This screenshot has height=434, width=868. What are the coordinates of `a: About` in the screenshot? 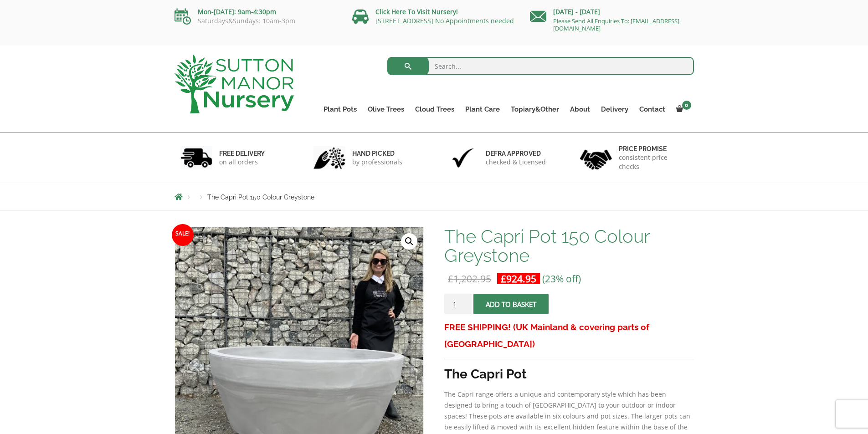 It's located at (580, 109).